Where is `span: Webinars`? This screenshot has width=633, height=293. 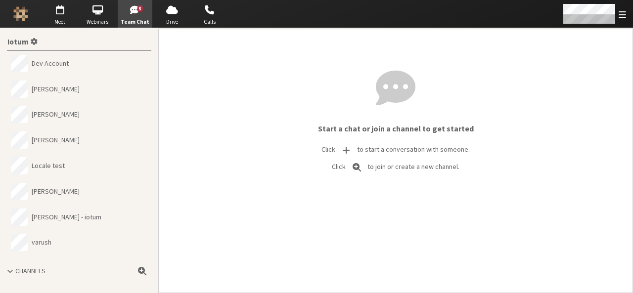 span: Webinars is located at coordinates (97, 22).